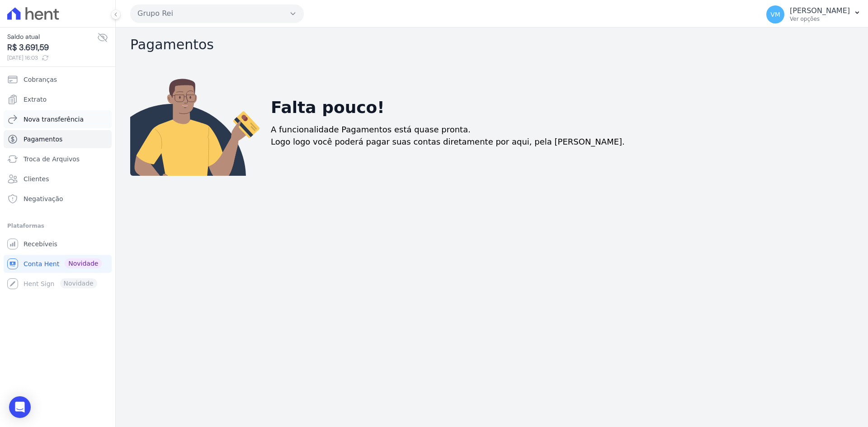  I want to click on a: Cobranças, so click(57, 80).